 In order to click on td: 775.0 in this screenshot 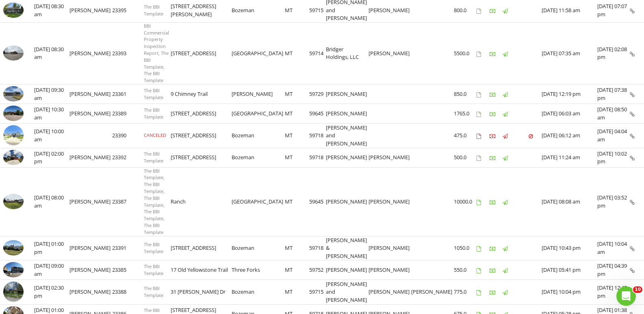, I will do `click(466, 292)`.